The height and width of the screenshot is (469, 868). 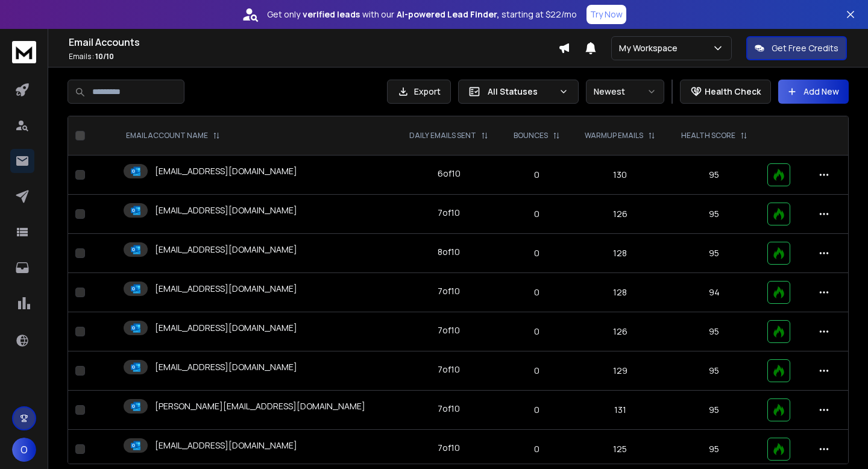 What do you see at coordinates (620, 410) in the screenshot?
I see `td: 131` at bounding box center [620, 410].